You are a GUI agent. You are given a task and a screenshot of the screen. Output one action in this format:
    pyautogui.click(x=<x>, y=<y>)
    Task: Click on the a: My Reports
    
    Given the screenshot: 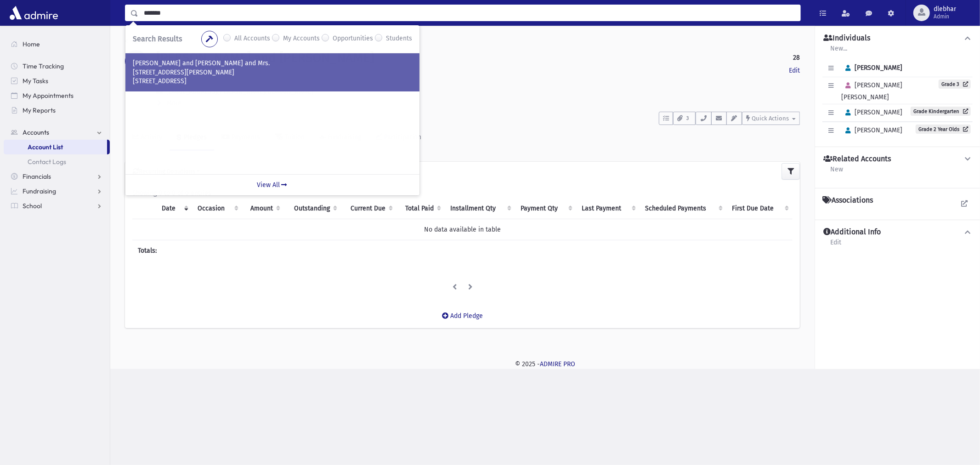 What is the action you would take?
    pyautogui.click(x=57, y=110)
    